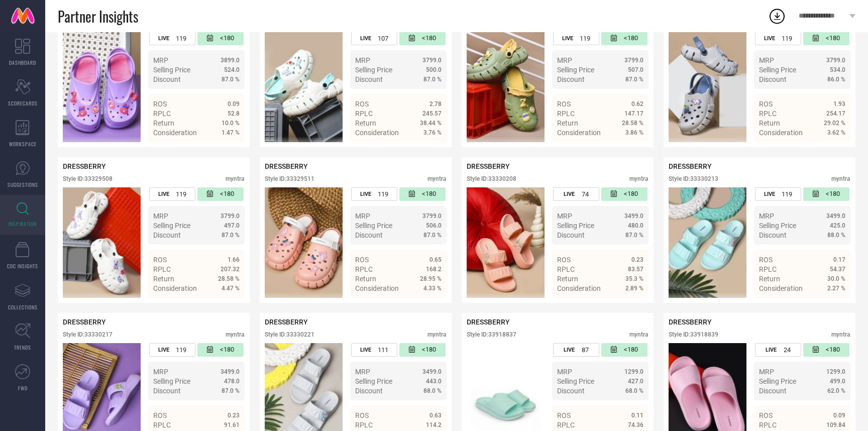  I want to click on span: 0.23, so click(234, 415).